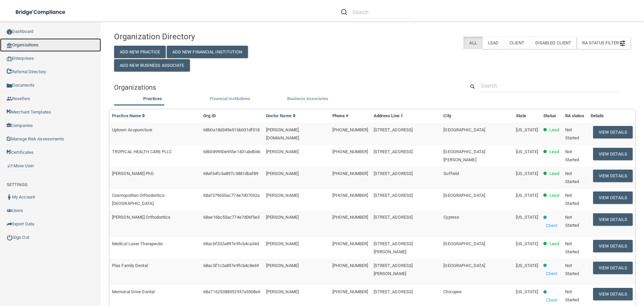  I want to click on span: Medical Laser Therapeutic, so click(138, 243).